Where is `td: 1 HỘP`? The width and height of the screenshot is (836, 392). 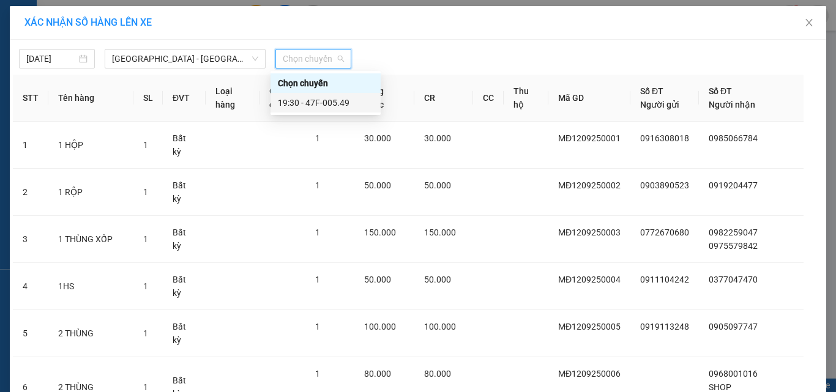
td: 1 HỘP is located at coordinates (91, 145).